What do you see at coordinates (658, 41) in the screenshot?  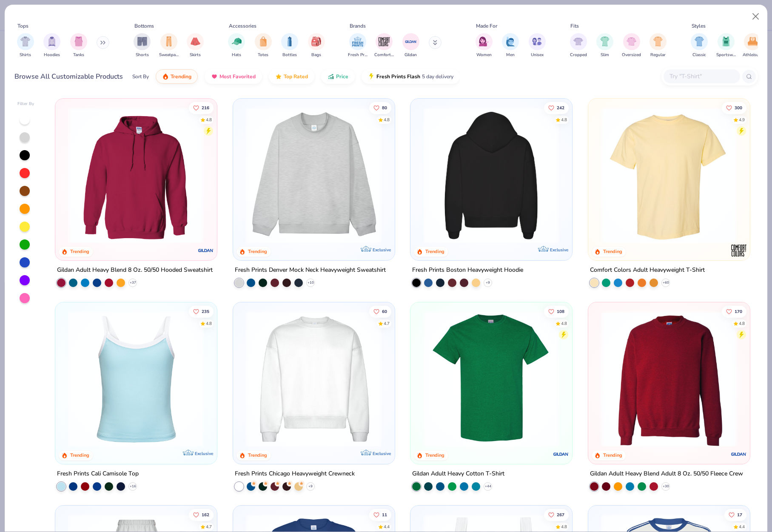 I see `img: Regular Image` at bounding box center [658, 41].